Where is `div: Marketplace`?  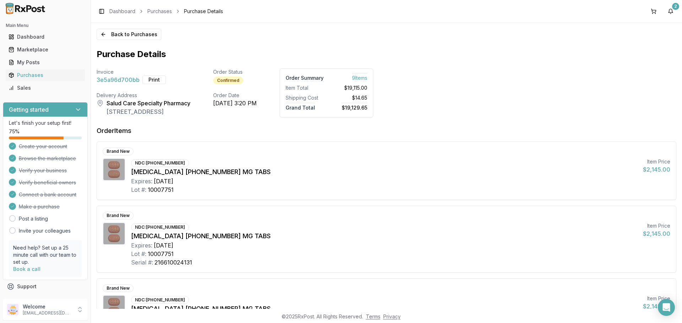
div: Marketplace is located at coordinates (45, 50).